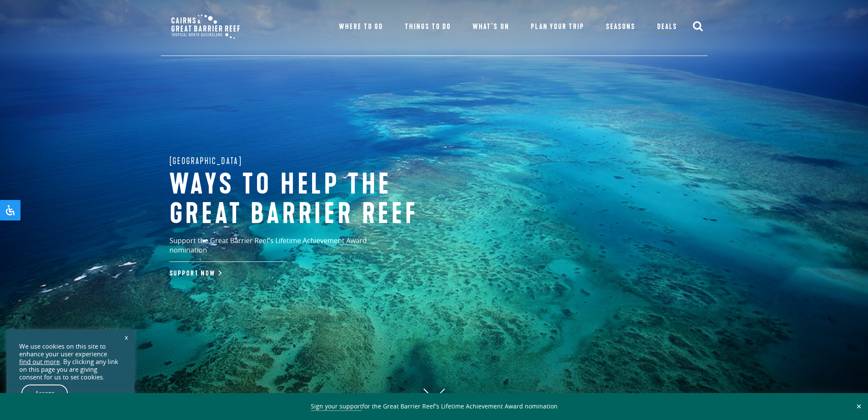 This screenshot has height=420, width=868. What do you see at coordinates (557, 27) in the screenshot?
I see `a: Plan Your Trip` at bounding box center [557, 27].